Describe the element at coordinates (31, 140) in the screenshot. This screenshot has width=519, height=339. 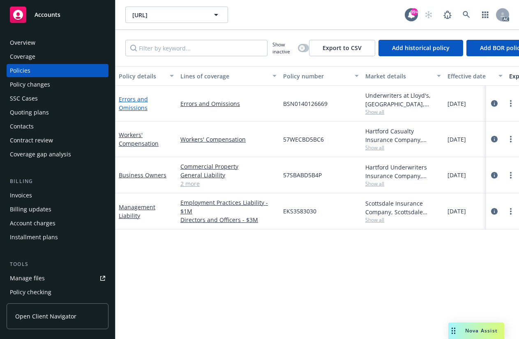
I see `div: Contract review` at that location.